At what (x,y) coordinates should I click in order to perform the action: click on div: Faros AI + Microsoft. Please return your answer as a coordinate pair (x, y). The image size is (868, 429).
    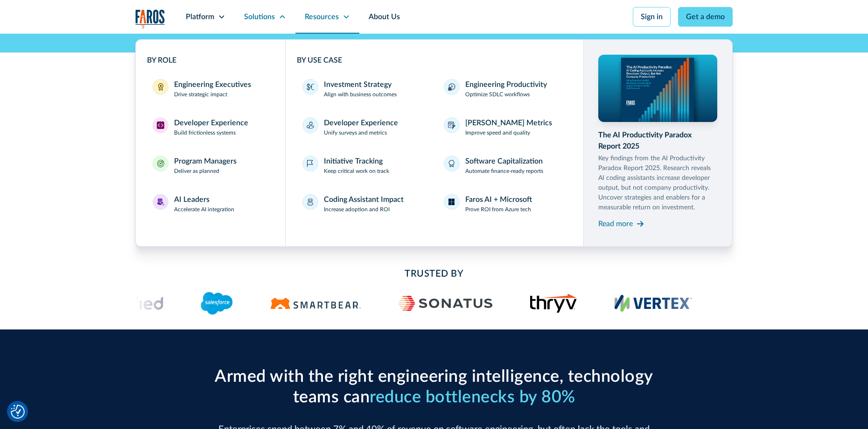
    Looking at the image, I should click on (498, 200).